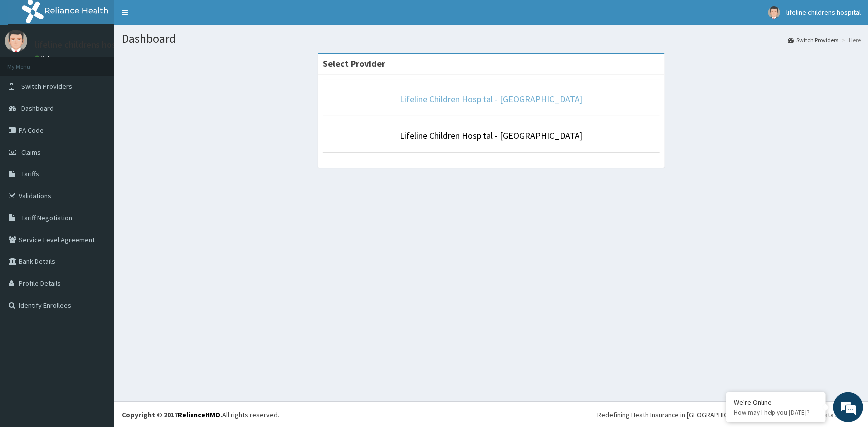 This screenshot has height=427, width=868. I want to click on footer: All rights reserved., so click(491, 414).